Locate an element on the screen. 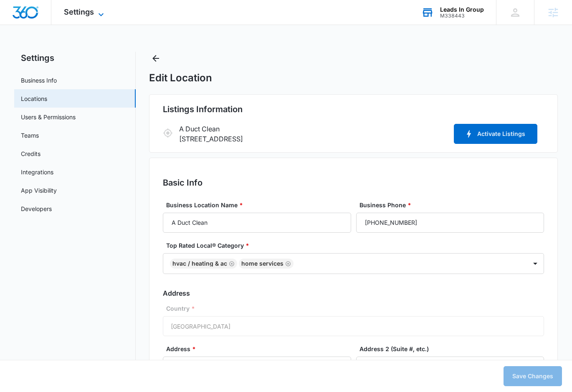 This screenshot has width=572, height=392. label: Address 2 (Suite #, etc.) is located at coordinates (453, 349).